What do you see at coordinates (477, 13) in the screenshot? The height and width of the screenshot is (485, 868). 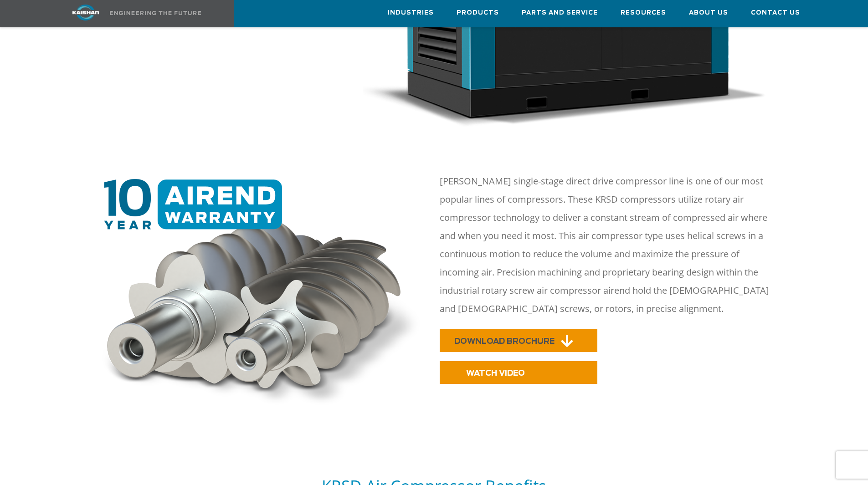 I see `span: Products` at bounding box center [477, 13].